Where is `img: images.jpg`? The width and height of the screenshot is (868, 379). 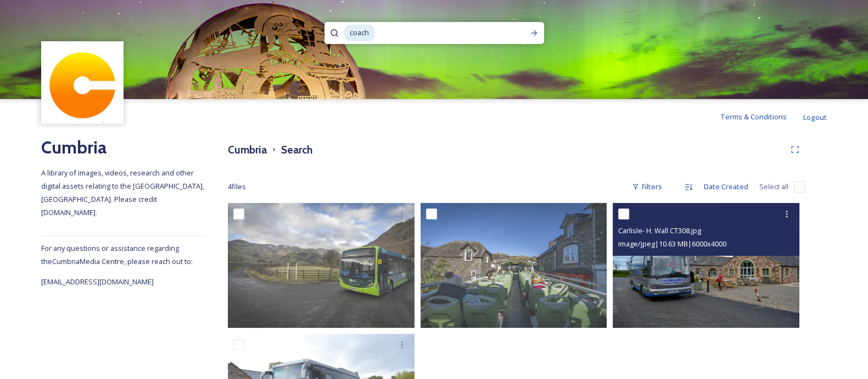 img: images.jpg is located at coordinates (82, 82).